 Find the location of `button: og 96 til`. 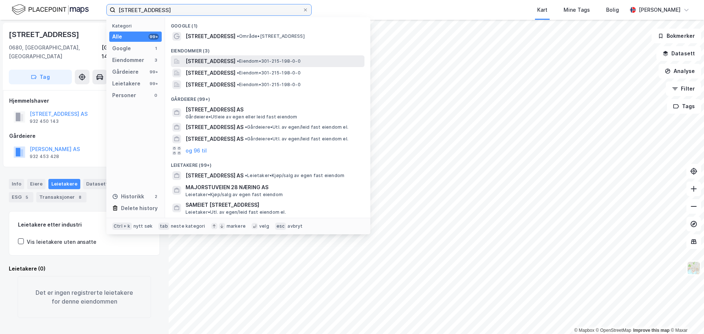

button: og 96 til is located at coordinates (196, 151).